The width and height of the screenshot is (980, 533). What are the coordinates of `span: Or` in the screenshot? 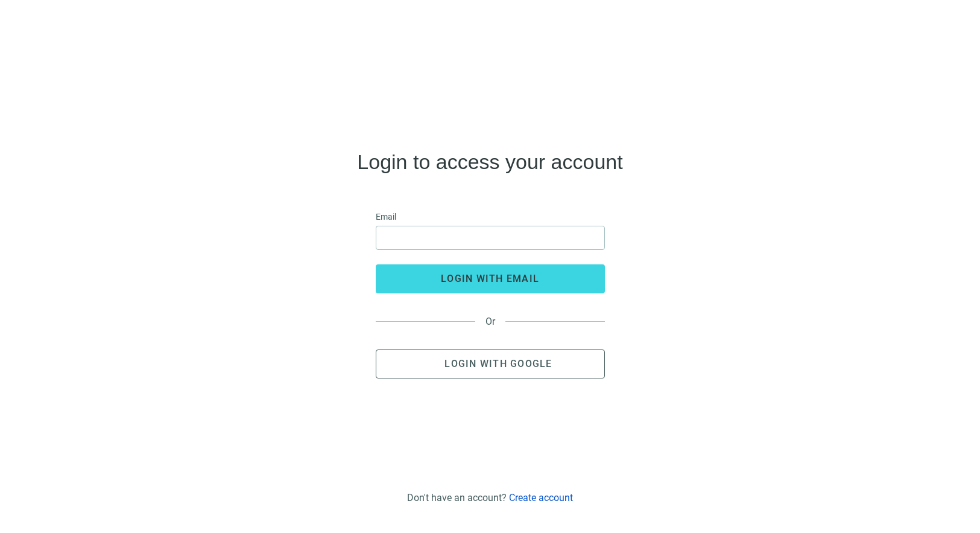 It's located at (490, 321).